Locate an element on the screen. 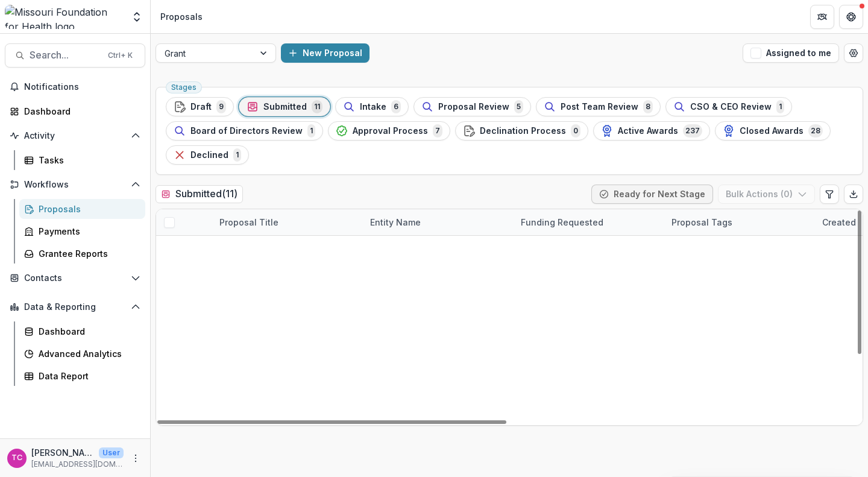 This screenshot has width=868, height=477. button: More is located at coordinates (136, 458).